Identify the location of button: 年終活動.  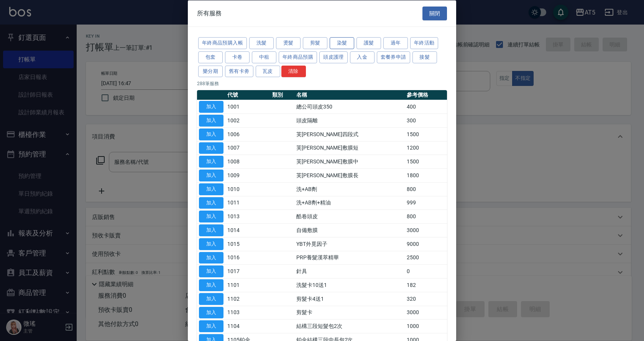
(424, 43).